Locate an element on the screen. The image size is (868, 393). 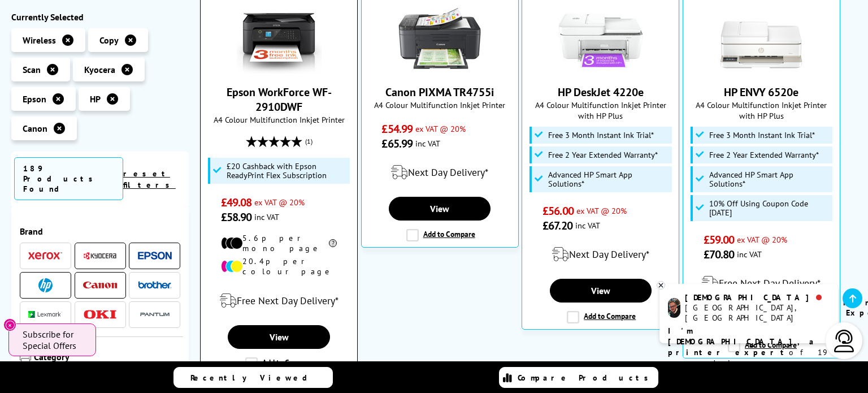
span: Brand is located at coordinates (100, 231).